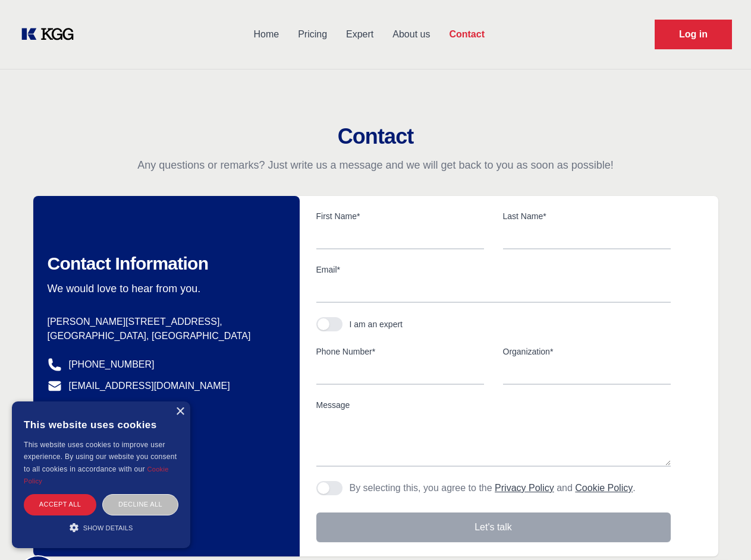  Describe the element at coordinates (312, 35) in the screenshot. I see `a: Pricing` at that location.